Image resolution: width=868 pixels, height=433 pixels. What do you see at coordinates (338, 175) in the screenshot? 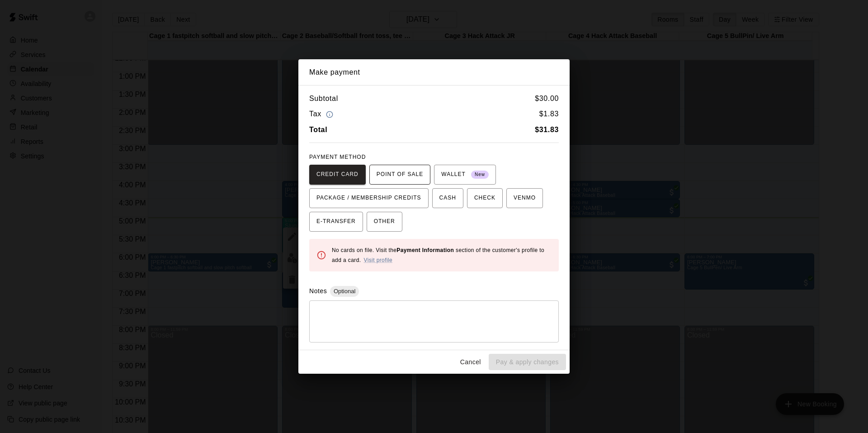
I see `span: CREDIT CARD` at bounding box center [338, 175].